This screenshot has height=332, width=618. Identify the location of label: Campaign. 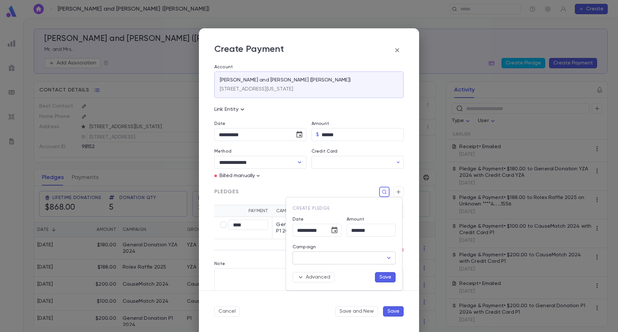
(304, 247).